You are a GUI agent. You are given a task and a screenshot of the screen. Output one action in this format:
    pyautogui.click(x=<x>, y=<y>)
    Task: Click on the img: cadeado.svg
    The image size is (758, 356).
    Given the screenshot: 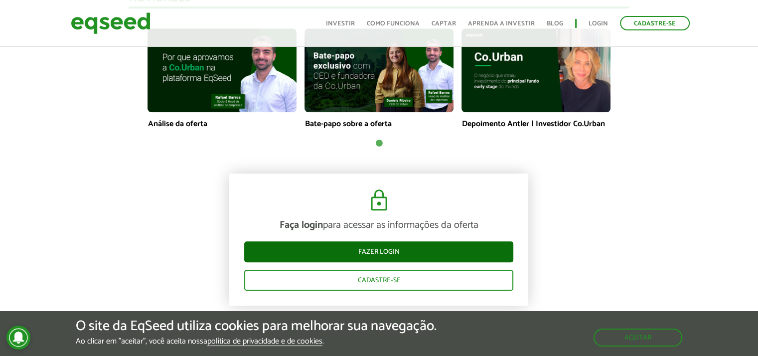 What is the action you would take?
    pyautogui.click(x=379, y=200)
    